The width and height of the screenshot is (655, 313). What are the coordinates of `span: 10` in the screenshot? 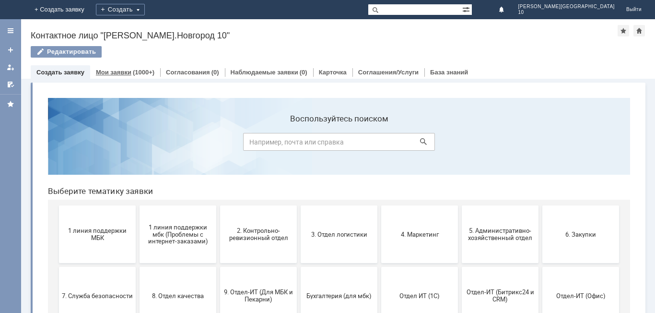 It's located at (566, 12).